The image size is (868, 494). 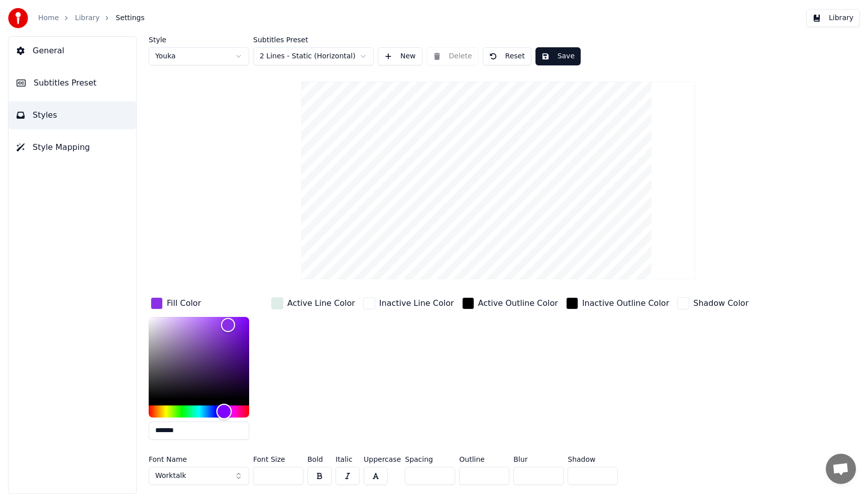 What do you see at coordinates (721, 303) in the screenshot?
I see `div: Shadow Color` at bounding box center [721, 303].